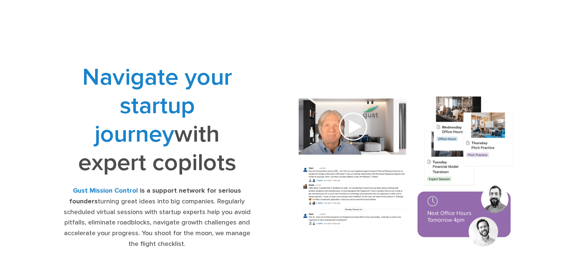 This screenshot has width=563, height=257. I want to click on strong: is a support network for serious founders, so click(155, 196).